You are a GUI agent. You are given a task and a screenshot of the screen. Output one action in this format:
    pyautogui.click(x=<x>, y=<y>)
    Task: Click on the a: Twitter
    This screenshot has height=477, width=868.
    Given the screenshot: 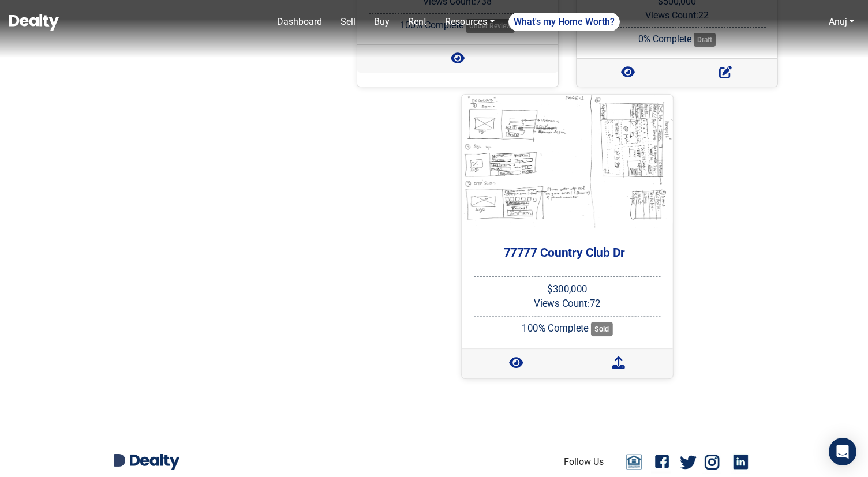 What is the action you would take?
    pyautogui.click(x=688, y=462)
    